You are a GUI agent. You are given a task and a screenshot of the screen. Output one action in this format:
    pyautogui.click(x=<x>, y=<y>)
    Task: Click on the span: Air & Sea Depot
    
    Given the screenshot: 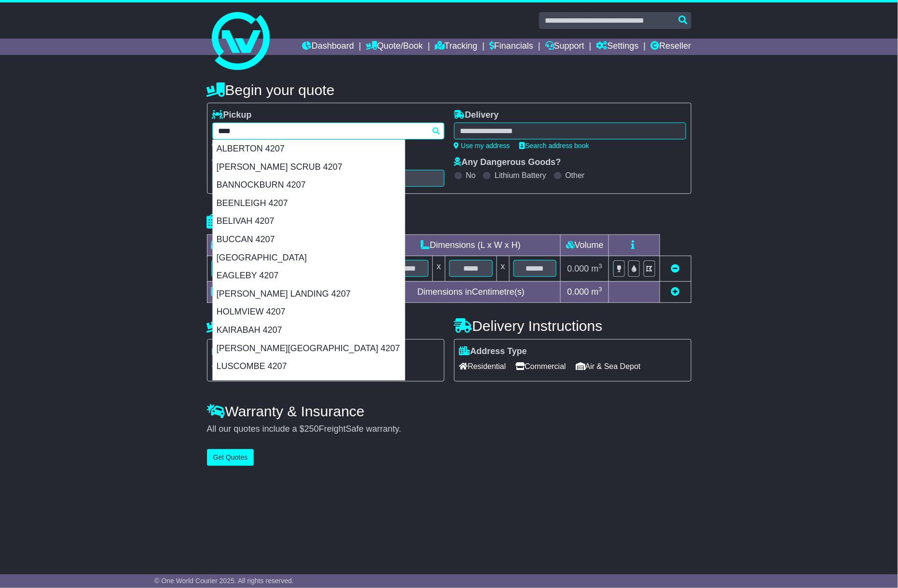 What is the action you would take?
    pyautogui.click(x=608, y=366)
    